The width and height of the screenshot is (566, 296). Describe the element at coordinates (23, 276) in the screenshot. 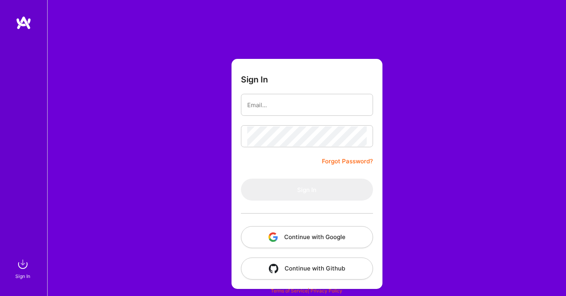

I see `div: Sign In` at that location.